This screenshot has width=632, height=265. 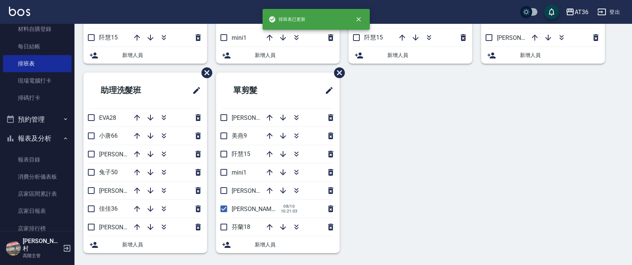 I want to click on span: 10:21:03, so click(x=289, y=211).